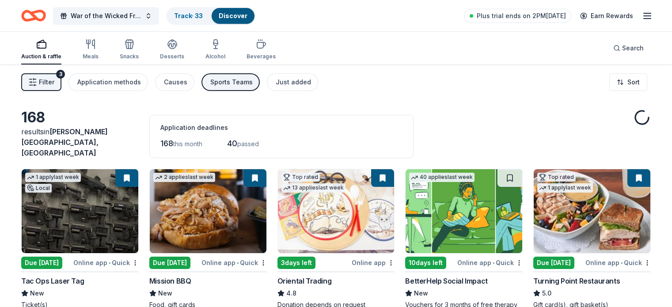  What do you see at coordinates (129, 50) in the screenshot?
I see `button: Snacks` at bounding box center [129, 50].